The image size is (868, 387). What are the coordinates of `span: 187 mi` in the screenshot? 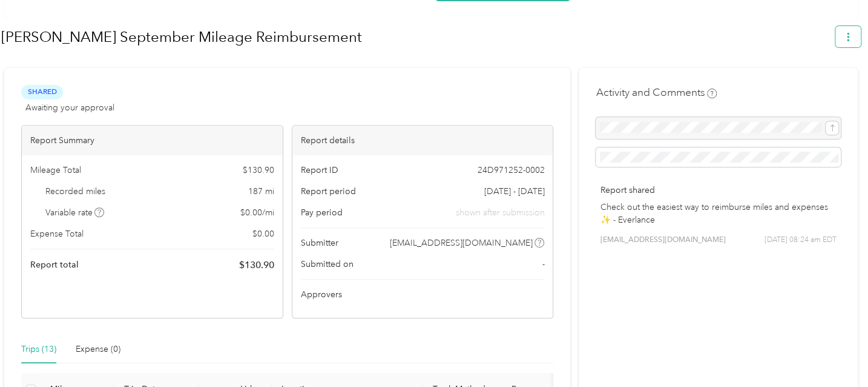 It's located at (261, 191).